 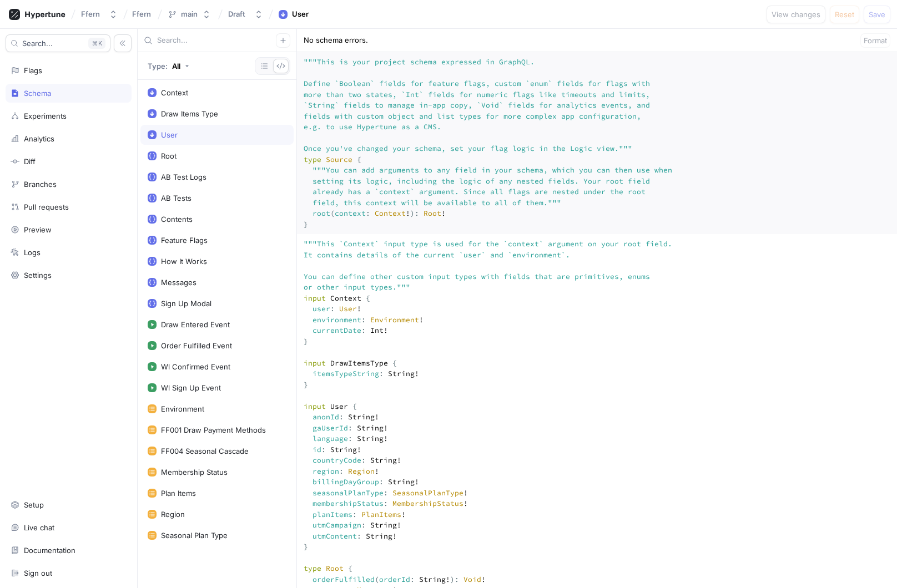 What do you see at coordinates (39, 528) in the screenshot?
I see `div: Live chat` at bounding box center [39, 528].